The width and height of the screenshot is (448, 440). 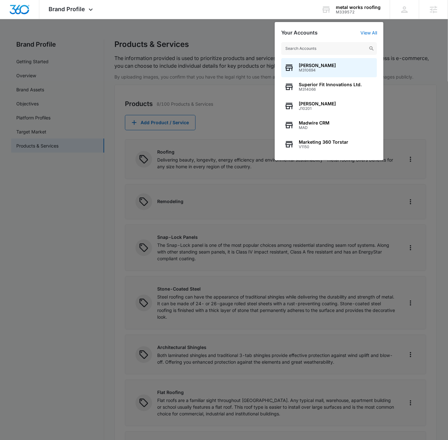 I want to click on span: MAD, so click(x=314, y=128).